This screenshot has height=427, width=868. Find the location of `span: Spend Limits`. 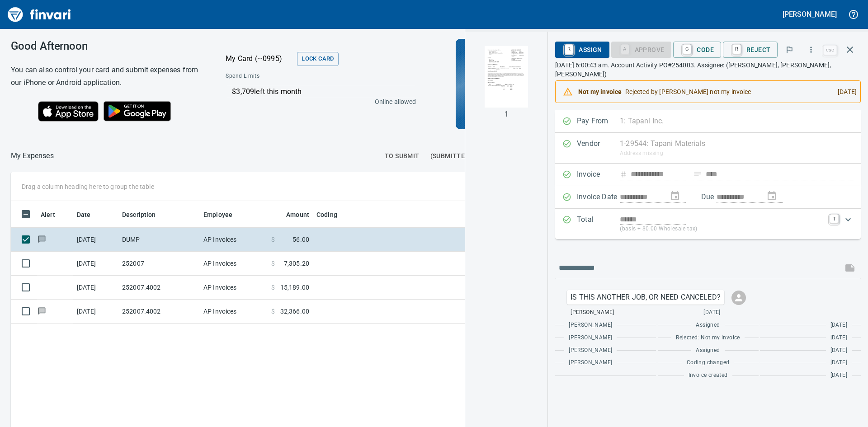

span: Spend Limits is located at coordinates (281, 76).